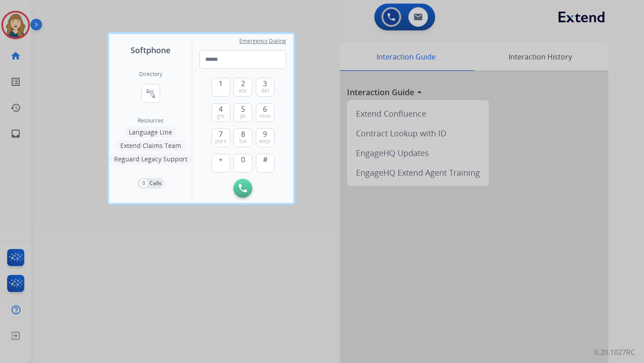 The height and width of the screenshot is (363, 644). What do you see at coordinates (243, 91) in the screenshot?
I see `span: abc` at bounding box center [243, 91].